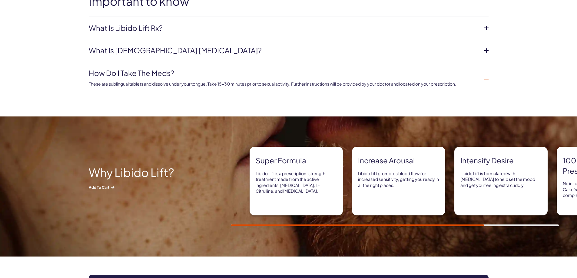 The height and width of the screenshot is (278, 577). What do you see at coordinates (143, 187) in the screenshot?
I see `span: Add to Cart` at bounding box center [143, 187].